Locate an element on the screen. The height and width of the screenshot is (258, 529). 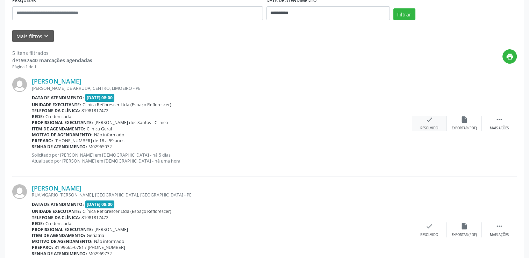
button: Mais filtroskeyboard_arrow_down is located at coordinates (33, 36).